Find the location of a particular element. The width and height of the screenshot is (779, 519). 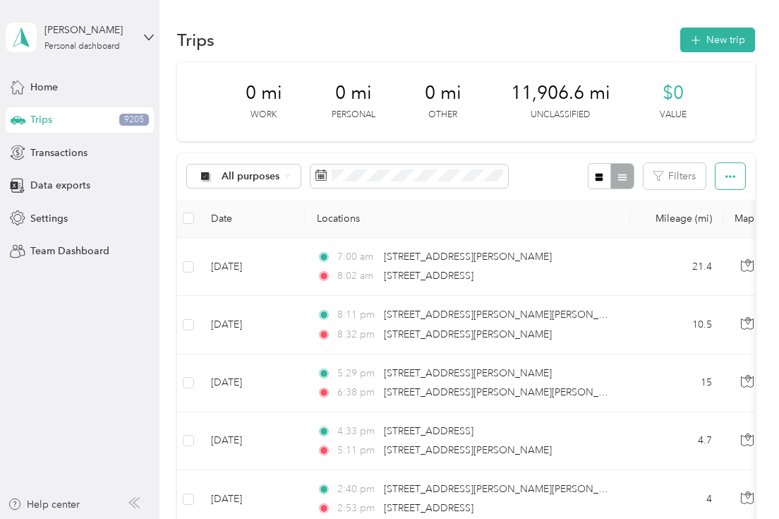

h1: Trips is located at coordinates (195, 40).